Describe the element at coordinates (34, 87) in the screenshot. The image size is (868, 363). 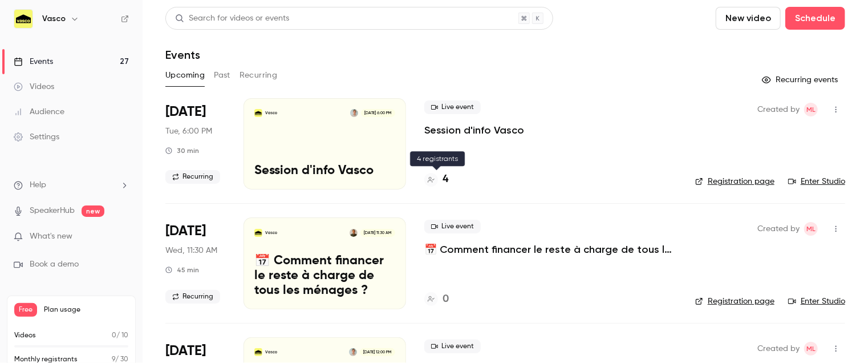
I see `div: Videos` at that location.